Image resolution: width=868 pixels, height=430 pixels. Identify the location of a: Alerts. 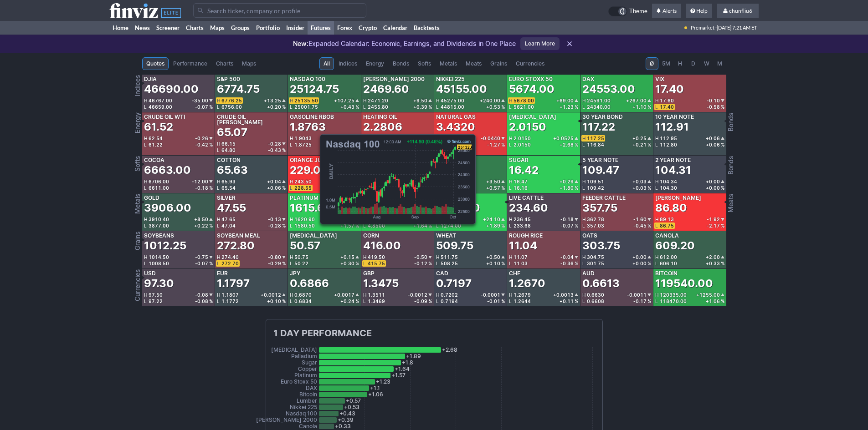
(667, 11).